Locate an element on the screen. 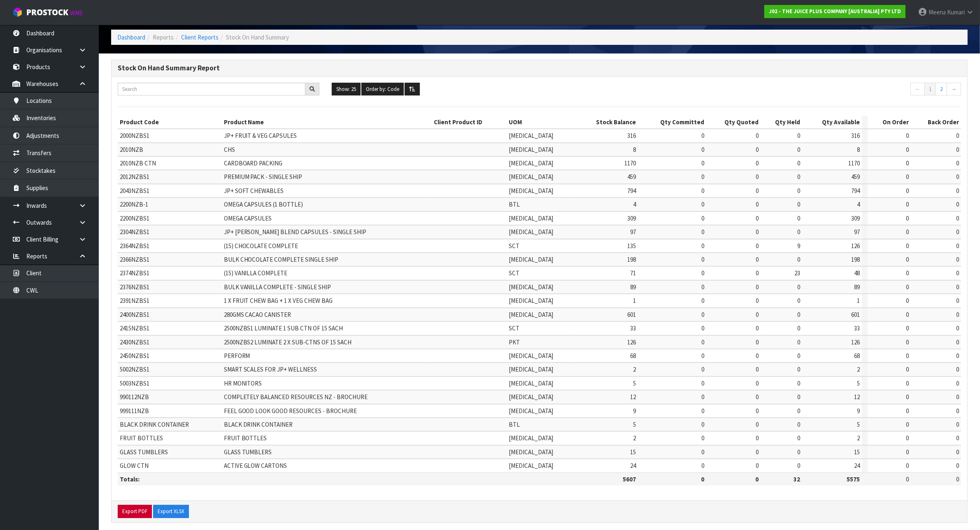 The width and height of the screenshot is (980, 530). span: PKT is located at coordinates (514, 342).